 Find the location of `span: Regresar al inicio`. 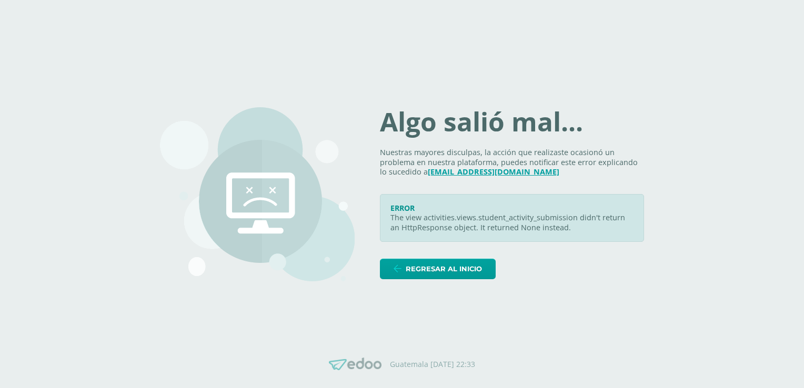

span: Regresar al inicio is located at coordinates (444, 269).